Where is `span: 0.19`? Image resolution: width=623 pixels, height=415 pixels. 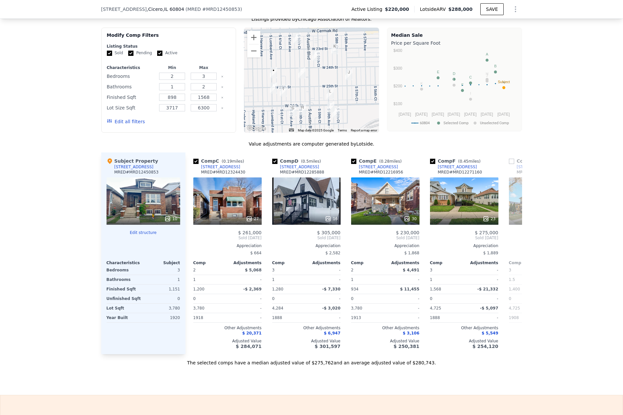
span: 0.19 is located at coordinates (228, 161).